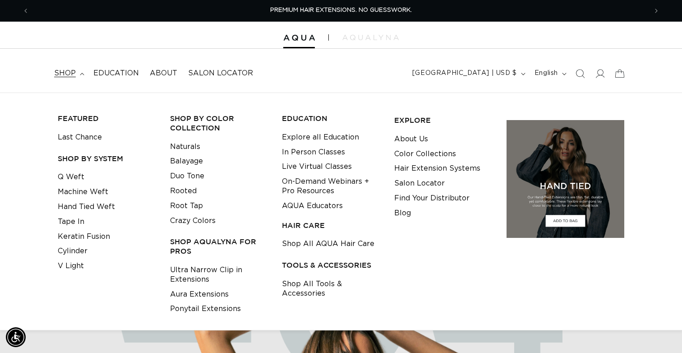 The height and width of the screenshot is (353, 682). I want to click on a: V Light, so click(71, 266).